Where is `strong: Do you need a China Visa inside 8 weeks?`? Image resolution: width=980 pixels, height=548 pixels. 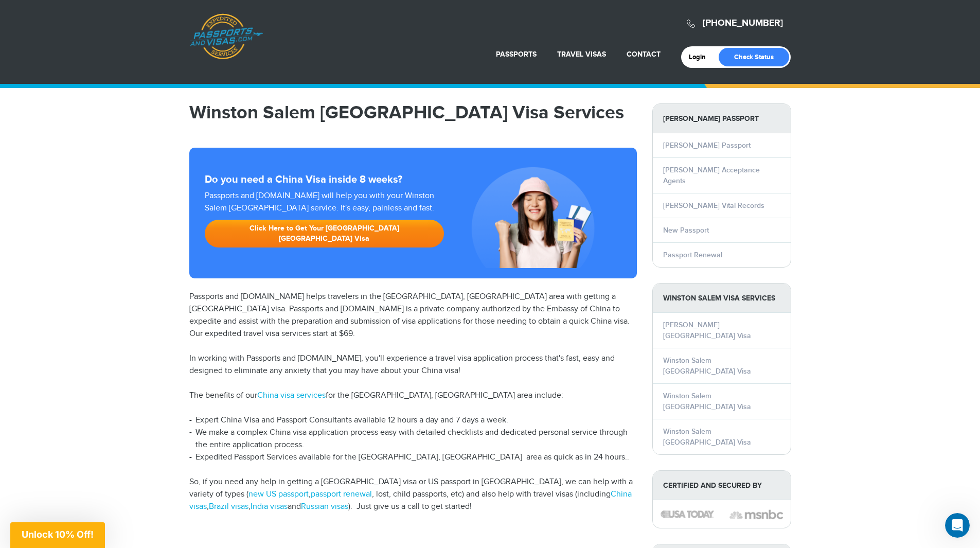
strong: Do you need a China Visa inside 8 weeks? is located at coordinates (413, 180).